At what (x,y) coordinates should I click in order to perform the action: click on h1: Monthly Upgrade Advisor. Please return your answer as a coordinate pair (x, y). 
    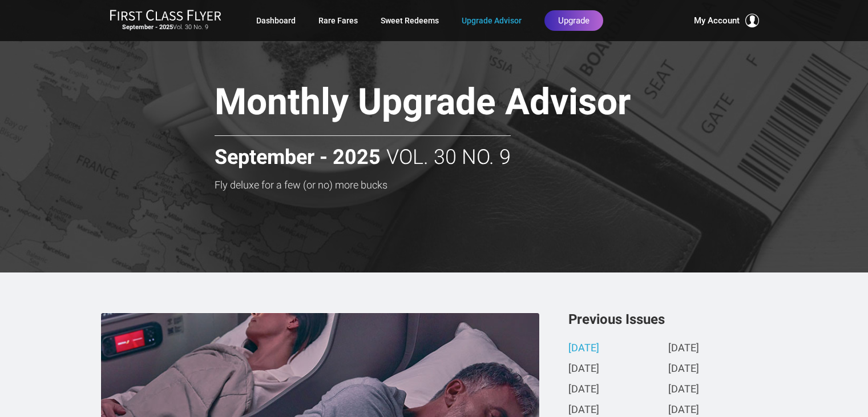
    Looking at the image, I should click on (463, 104).